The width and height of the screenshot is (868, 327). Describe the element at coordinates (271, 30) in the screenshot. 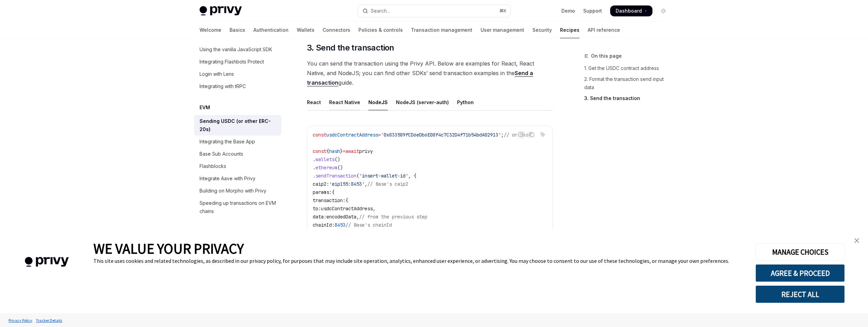

I see `a: Authentication` at that location.